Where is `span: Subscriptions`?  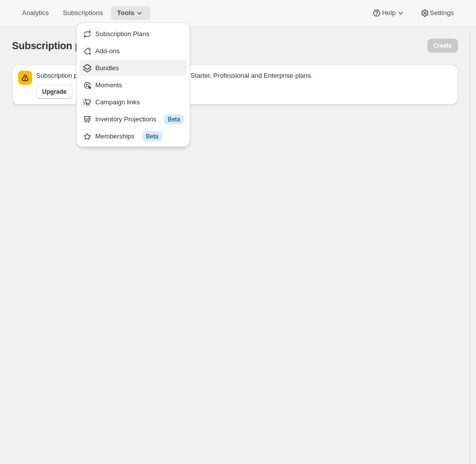 span: Subscriptions is located at coordinates (83, 13).